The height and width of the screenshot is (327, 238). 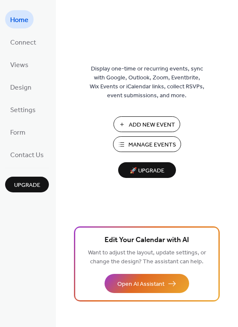 What do you see at coordinates (147, 283) in the screenshot?
I see `button: Open AI Assistant` at bounding box center [147, 283].